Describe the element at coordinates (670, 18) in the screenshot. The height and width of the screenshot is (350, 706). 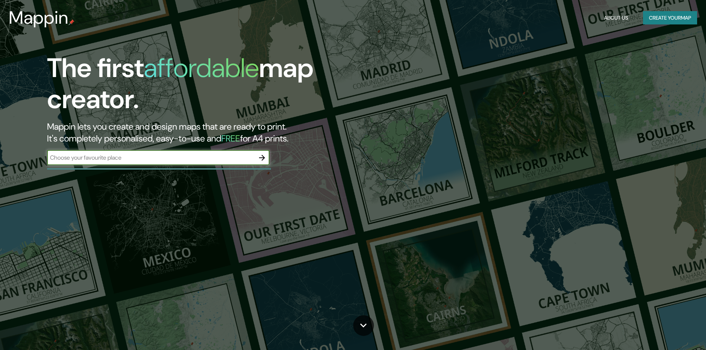
I see `button: Create yourmap` at that location.